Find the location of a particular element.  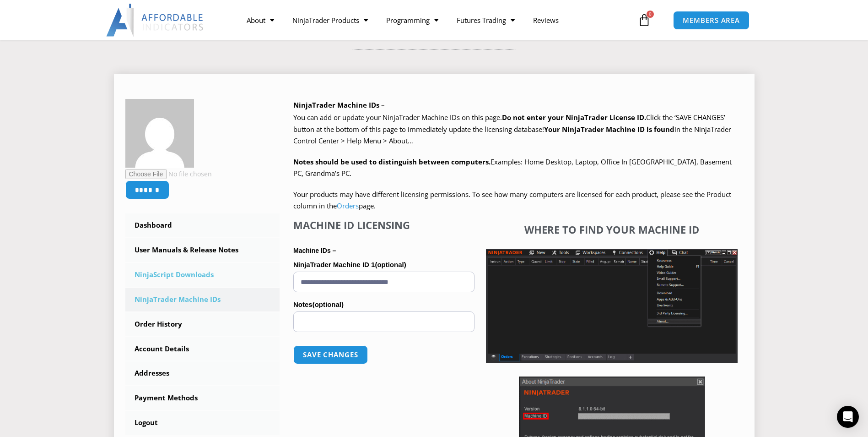

nav: Menu is located at coordinates (437, 20).